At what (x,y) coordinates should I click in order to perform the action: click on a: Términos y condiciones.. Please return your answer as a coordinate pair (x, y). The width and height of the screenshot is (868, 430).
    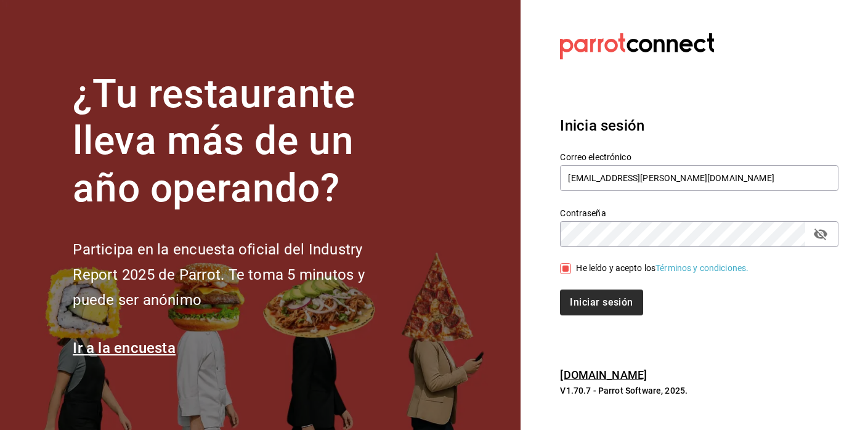
    Looking at the image, I should click on (702, 268).